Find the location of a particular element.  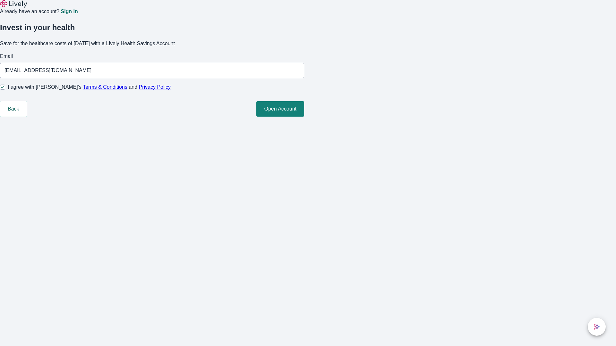

button: chat is located at coordinates (596, 327).